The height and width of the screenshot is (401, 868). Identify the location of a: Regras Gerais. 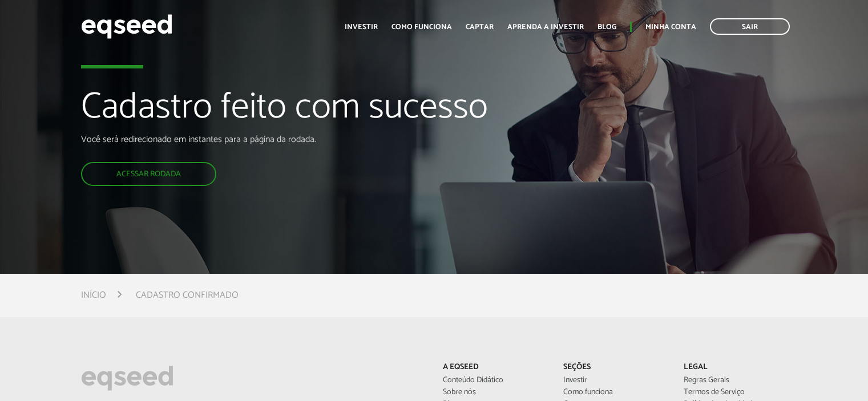
(735, 381).